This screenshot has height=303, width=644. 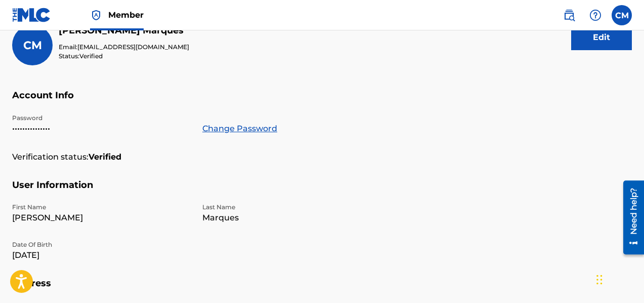 I want to click on div: Need help?, so click(x=17, y=34).